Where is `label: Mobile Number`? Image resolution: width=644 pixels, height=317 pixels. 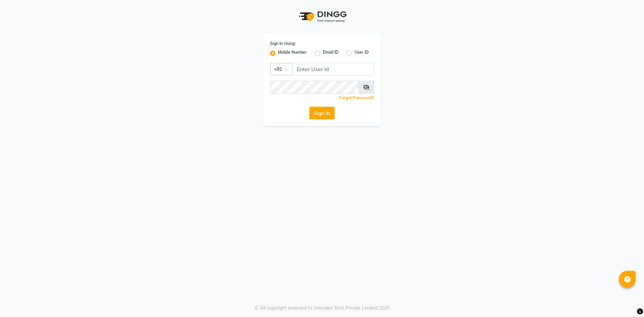
label: Mobile Number is located at coordinates (293, 54).